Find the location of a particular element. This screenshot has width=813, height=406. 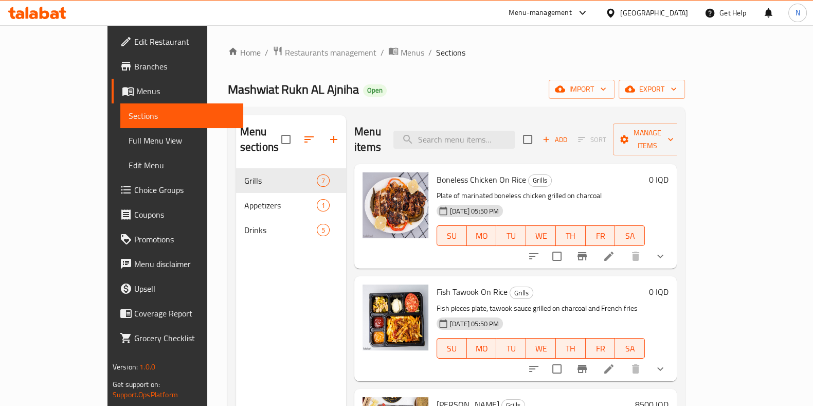

button: Add is located at coordinates (555, 139).